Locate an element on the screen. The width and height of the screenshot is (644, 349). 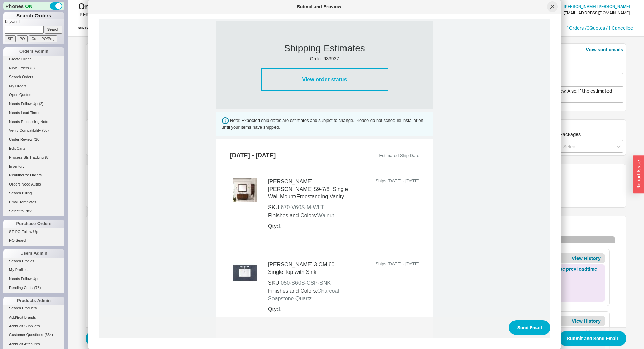
a: New Orders(6) is located at coordinates (34, 68).